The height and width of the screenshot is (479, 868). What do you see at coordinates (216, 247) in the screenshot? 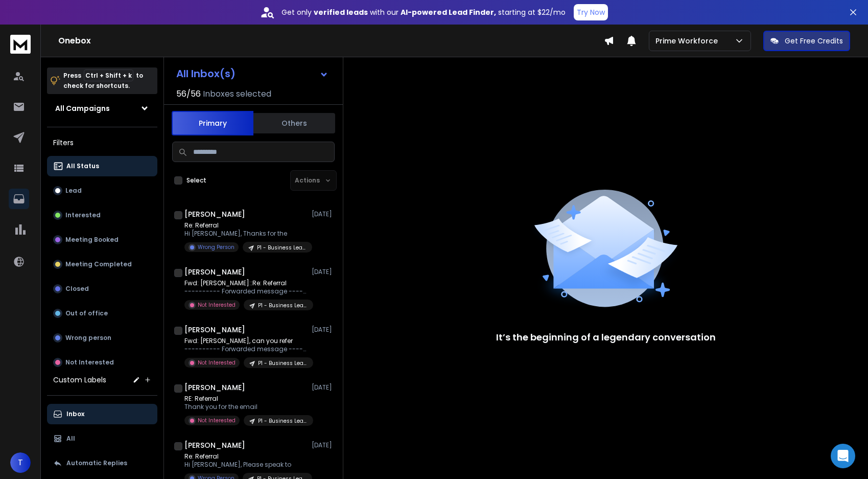
I see `p: Wrong Person` at bounding box center [216, 247].